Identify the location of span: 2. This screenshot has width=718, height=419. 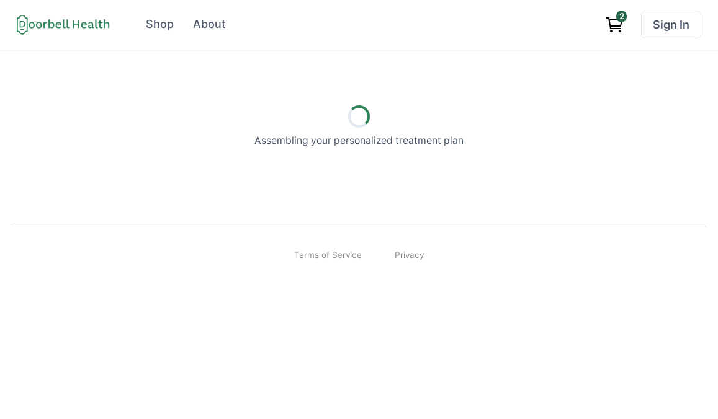
(621, 16).